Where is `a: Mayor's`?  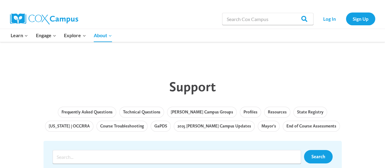 a: Mayor's is located at coordinates (269, 126).